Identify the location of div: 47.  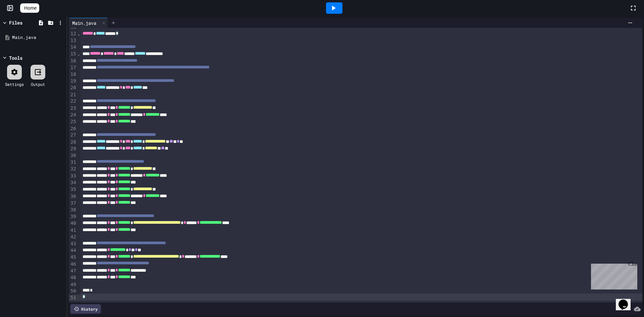
(73, 271).